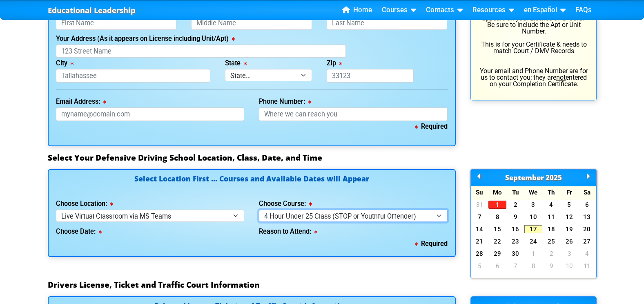  I want to click on label: Choose Course:, so click(285, 204).